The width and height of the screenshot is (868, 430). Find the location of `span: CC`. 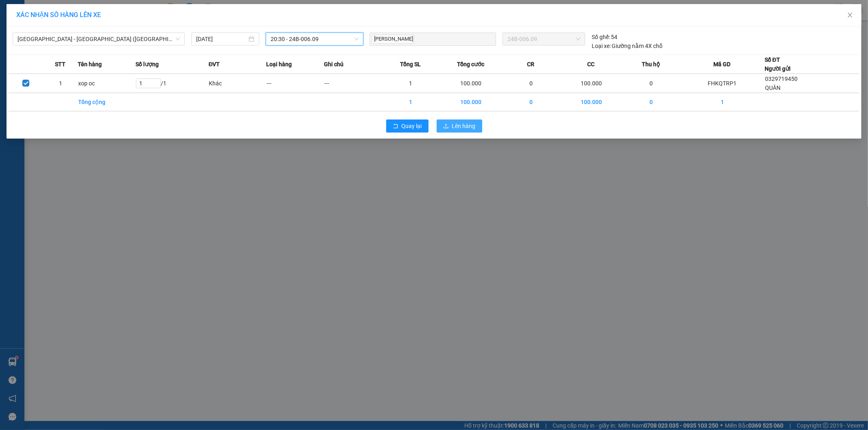

span: CC is located at coordinates (591, 64).